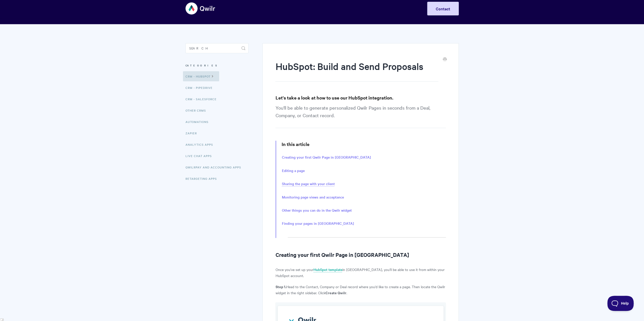 This screenshot has width=644, height=321. Describe the element at coordinates (327, 270) in the screenshot. I see `a: HubSpot template` at that location.